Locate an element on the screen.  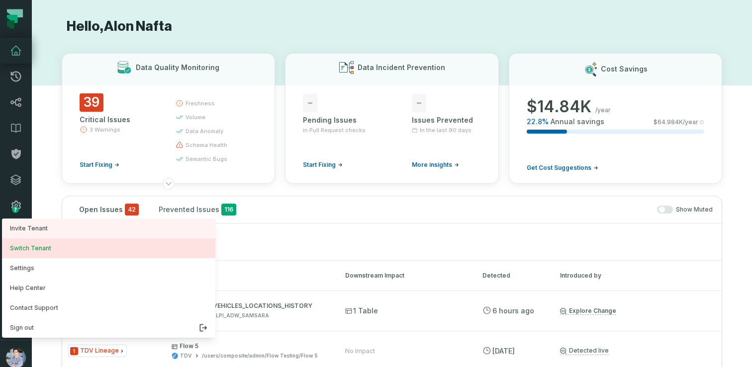
span: In the last 90 days is located at coordinates (445, 130).